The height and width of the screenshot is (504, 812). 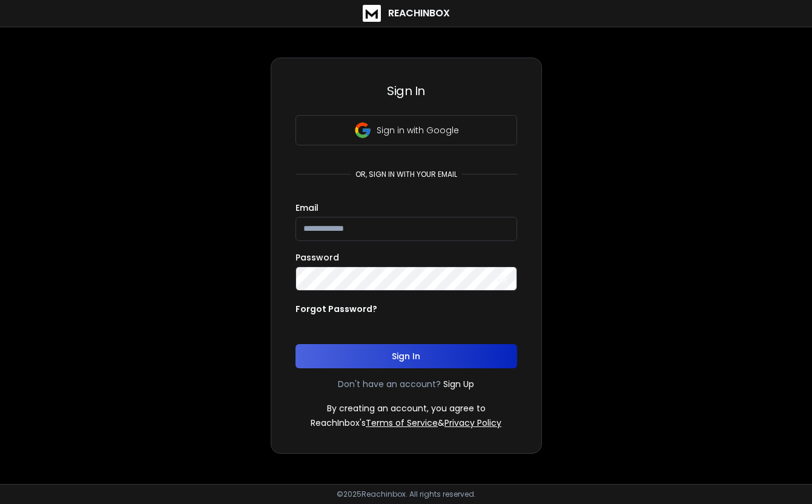 What do you see at coordinates (336, 309) in the screenshot?
I see `p: Forgot Password?` at bounding box center [336, 309].